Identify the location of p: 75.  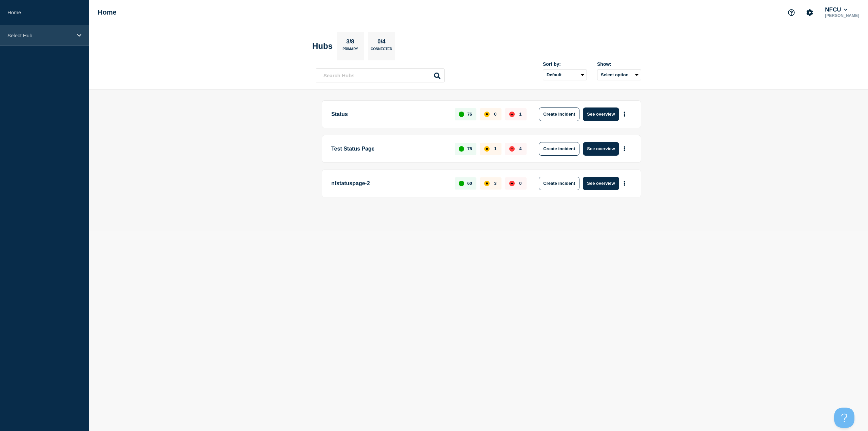
(470, 148).